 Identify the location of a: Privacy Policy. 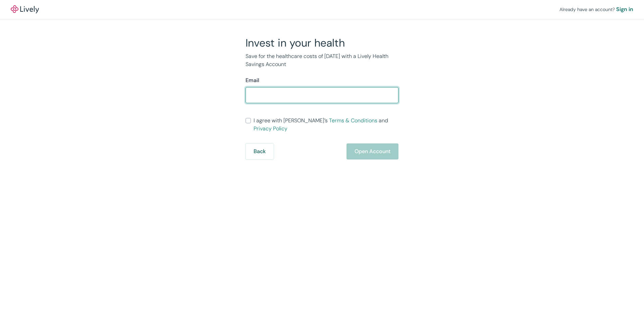
(271, 128).